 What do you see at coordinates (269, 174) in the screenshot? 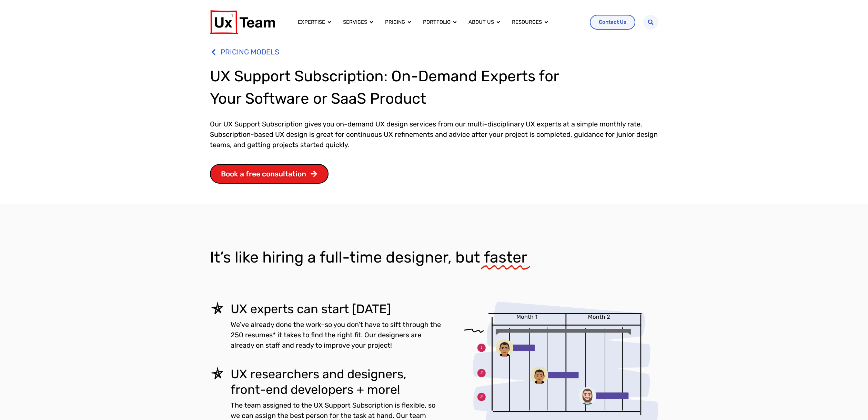
I see `a: Book a free consultation` at bounding box center [269, 174].